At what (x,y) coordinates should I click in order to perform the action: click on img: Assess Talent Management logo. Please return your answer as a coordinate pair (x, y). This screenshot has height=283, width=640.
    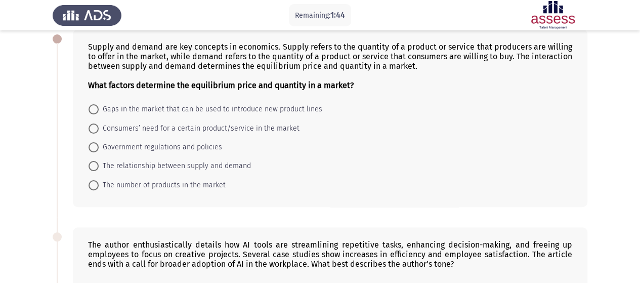
    Looking at the image, I should click on (87, 15).